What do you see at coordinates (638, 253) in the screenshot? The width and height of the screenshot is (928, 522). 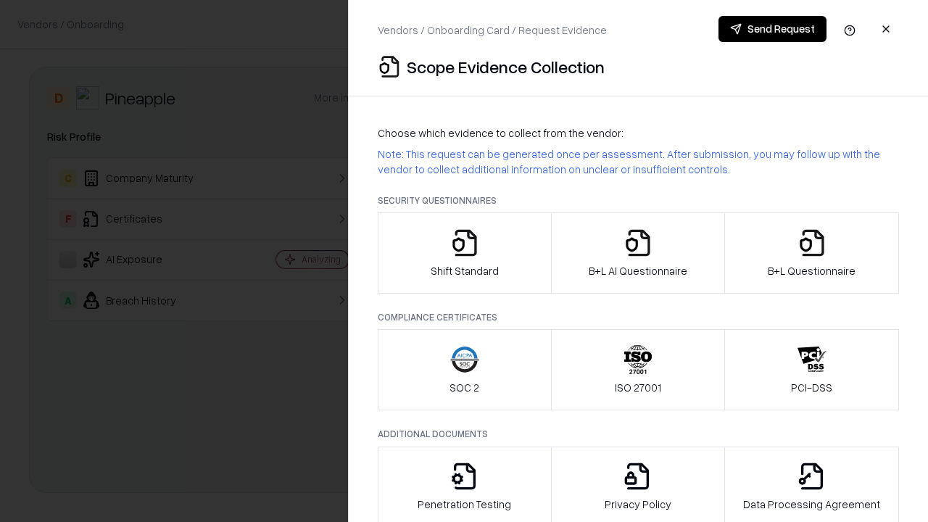 I see `button: B+L AI Questionnaire` at bounding box center [638, 253].